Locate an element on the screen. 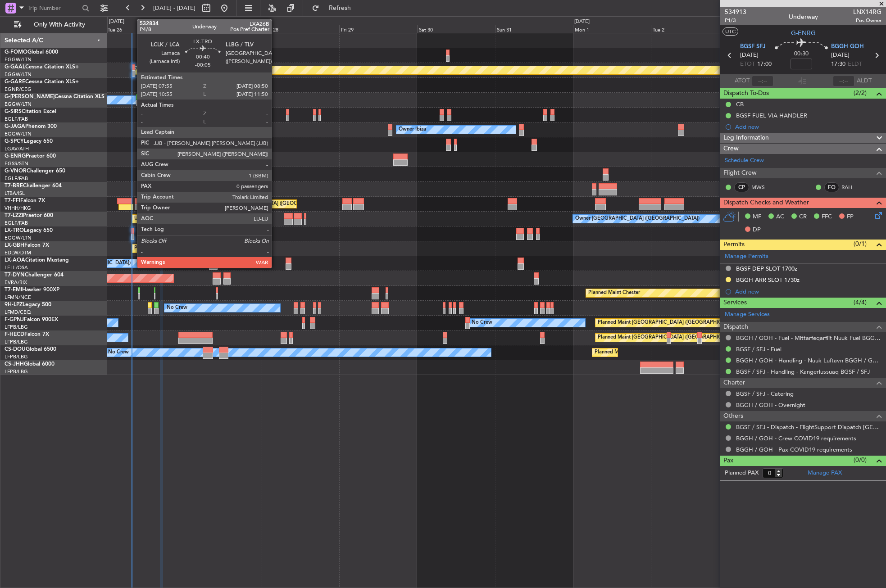 The image size is (886, 588). a: G-VNORChallenger 650 is located at coordinates (35, 171).